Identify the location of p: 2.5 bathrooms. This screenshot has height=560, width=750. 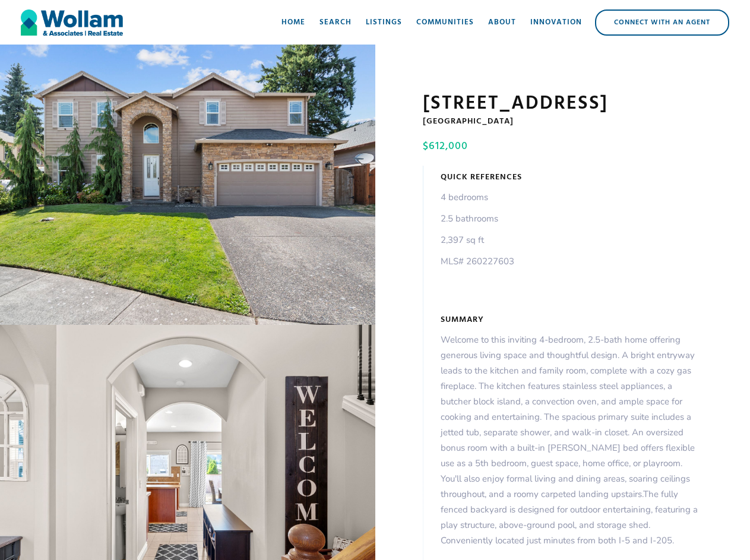
(478, 218).